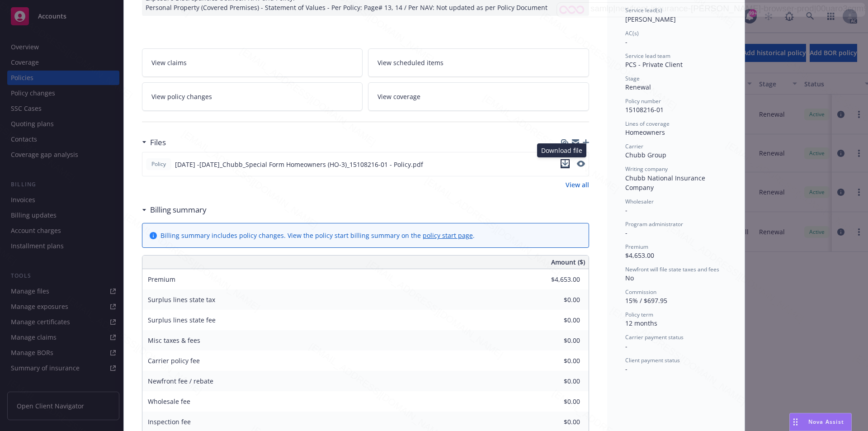 The image size is (868, 431). What do you see at coordinates (634, 146) in the screenshot?
I see `span: Carrier` at bounding box center [634, 146].